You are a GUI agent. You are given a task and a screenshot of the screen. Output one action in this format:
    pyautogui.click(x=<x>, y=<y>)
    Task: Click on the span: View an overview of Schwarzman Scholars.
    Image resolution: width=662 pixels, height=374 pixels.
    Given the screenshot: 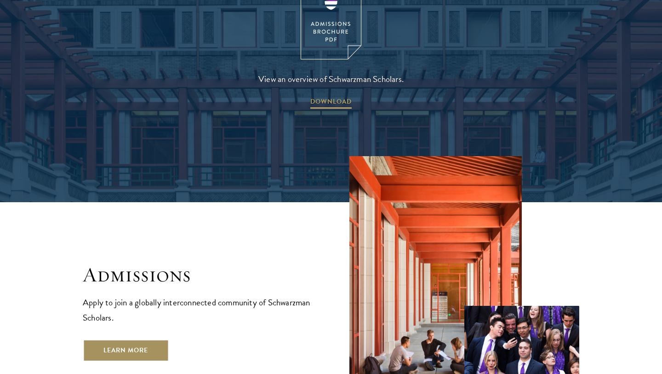 What is the action you would take?
    pyautogui.click(x=331, y=79)
    